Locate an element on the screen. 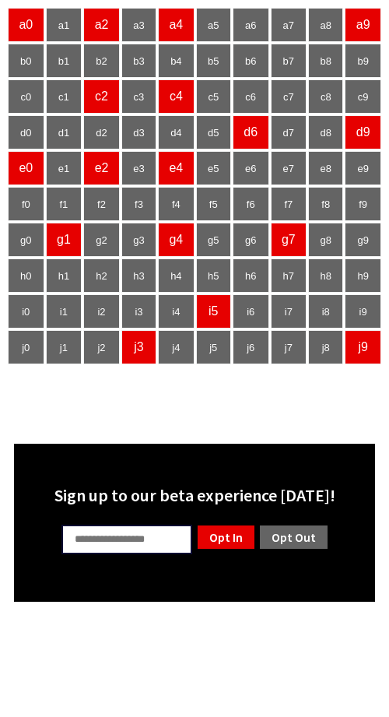  td: d2 is located at coordinates (101, 132).